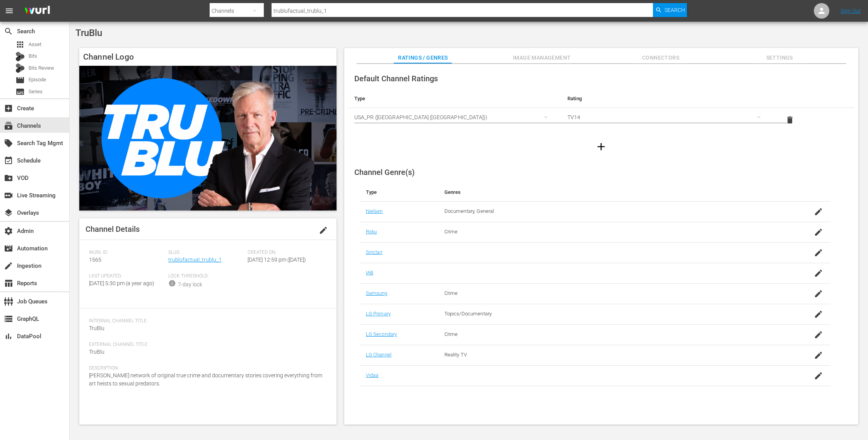 The image size is (868, 440). I want to click on img: TruBlu, so click(208, 139).